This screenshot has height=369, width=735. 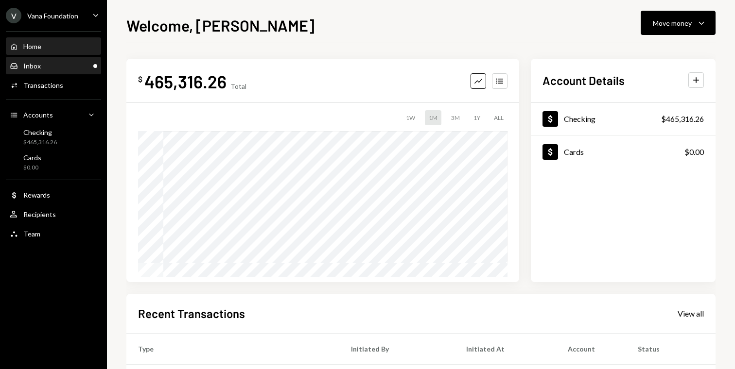 I want to click on a: Team, so click(x=53, y=234).